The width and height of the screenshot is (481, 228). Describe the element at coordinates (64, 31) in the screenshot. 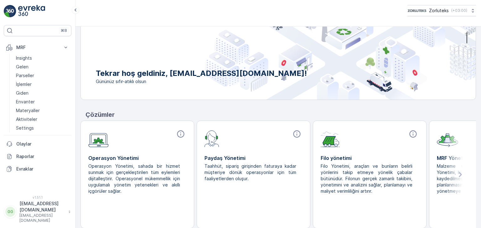

I see `p: ⌘B` at that location.